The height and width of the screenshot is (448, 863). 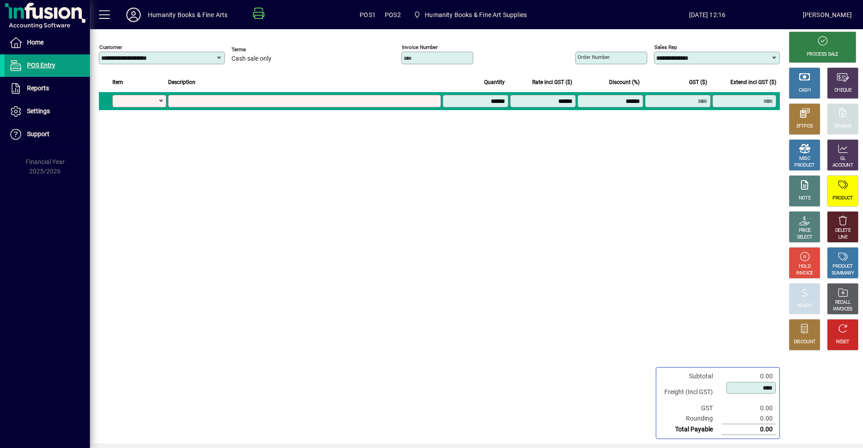 What do you see at coordinates (111, 47) in the screenshot?
I see `mat-label: Customer` at bounding box center [111, 47].